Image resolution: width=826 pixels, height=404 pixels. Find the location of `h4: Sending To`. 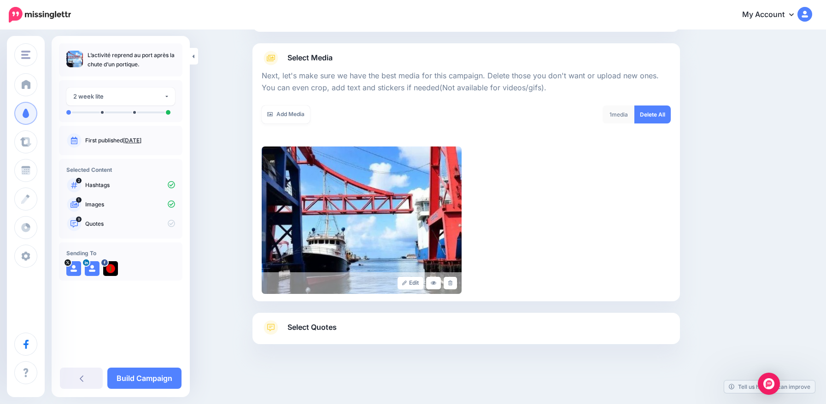

h4: Sending To is located at coordinates (121, 253).